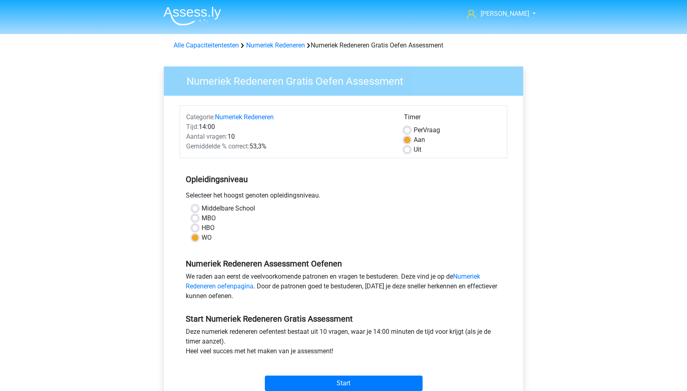  What do you see at coordinates (289, 147) in the screenshot?
I see `div: 53,3%` at bounding box center [289, 147].